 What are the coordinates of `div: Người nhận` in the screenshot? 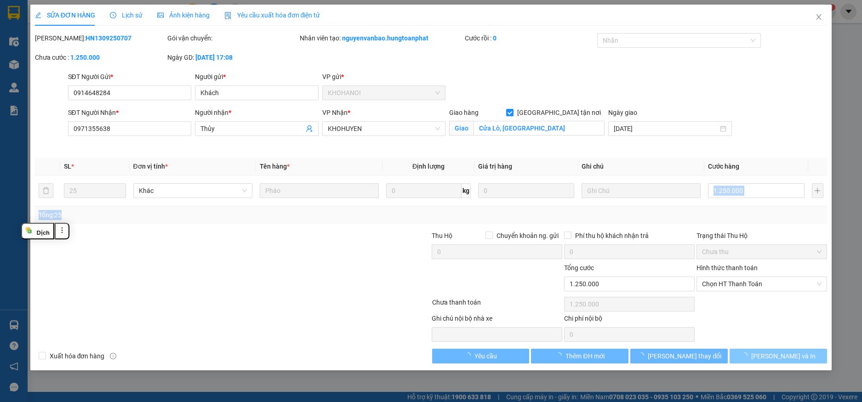 It's located at (257, 113).